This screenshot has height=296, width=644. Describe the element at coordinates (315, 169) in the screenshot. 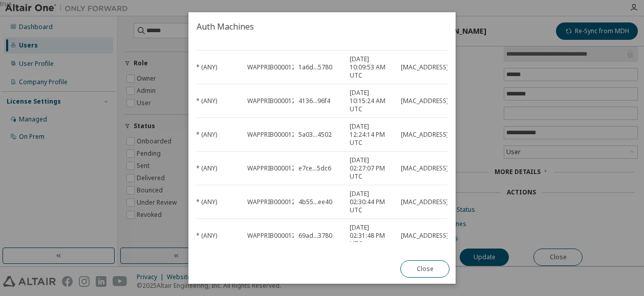

I see `span: e7ce...5dc6` at that location.